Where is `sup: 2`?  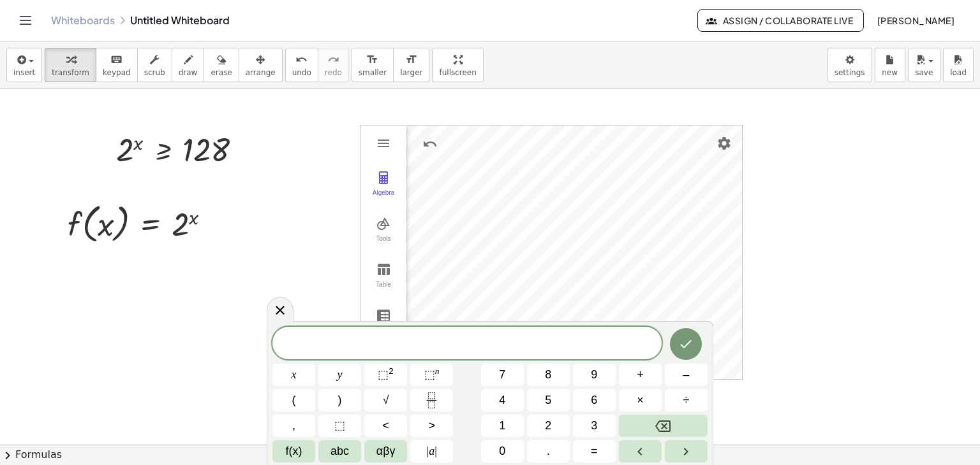 sup: 2 is located at coordinates (391, 371).